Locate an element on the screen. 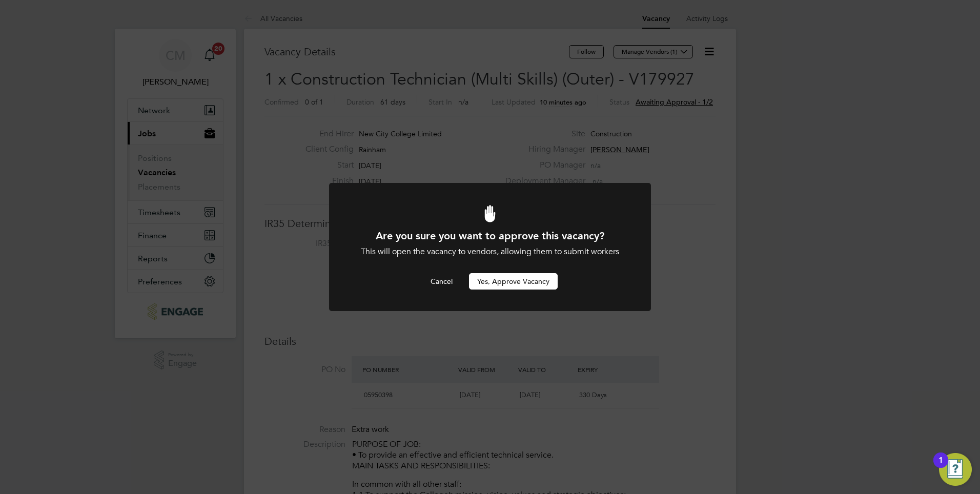 The height and width of the screenshot is (494, 980). button: Open Resource Center, 1 new notification is located at coordinates (955, 469).